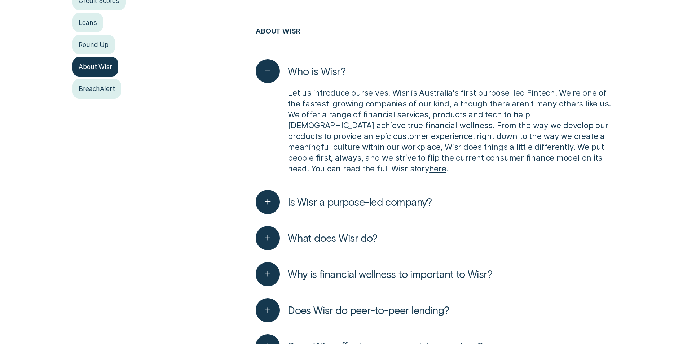 The image size is (687, 344). What do you see at coordinates (344, 202) in the screenshot?
I see `button: Is Wisr a purpose-led company?` at bounding box center [344, 202].